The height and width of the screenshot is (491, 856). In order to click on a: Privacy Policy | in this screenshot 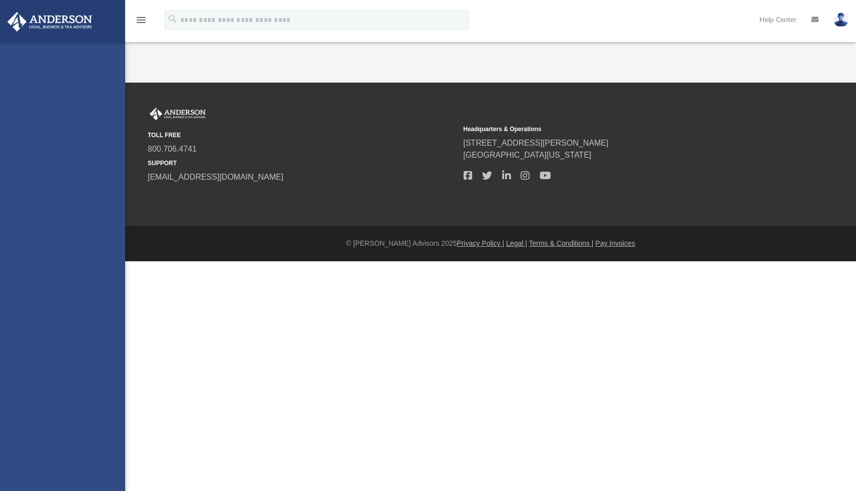, I will do `click(481, 243)`.